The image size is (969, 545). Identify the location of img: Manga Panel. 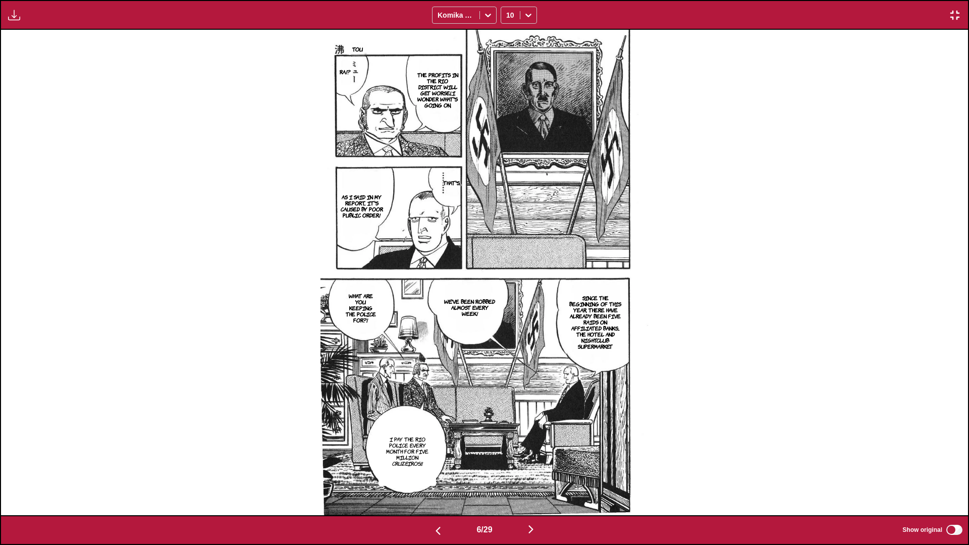
(484, 272).